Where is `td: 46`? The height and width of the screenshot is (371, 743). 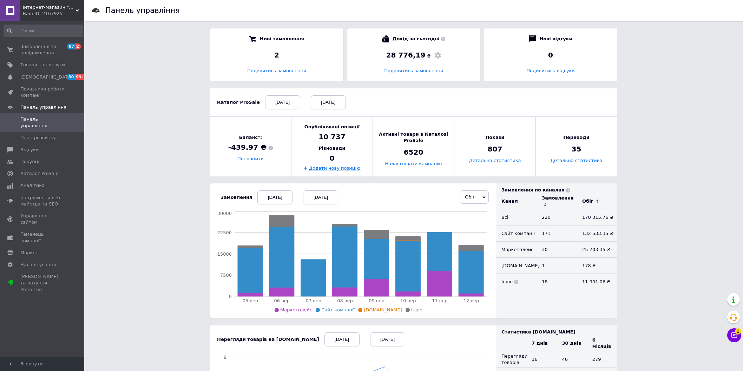 td: 46 is located at coordinates (572, 360).